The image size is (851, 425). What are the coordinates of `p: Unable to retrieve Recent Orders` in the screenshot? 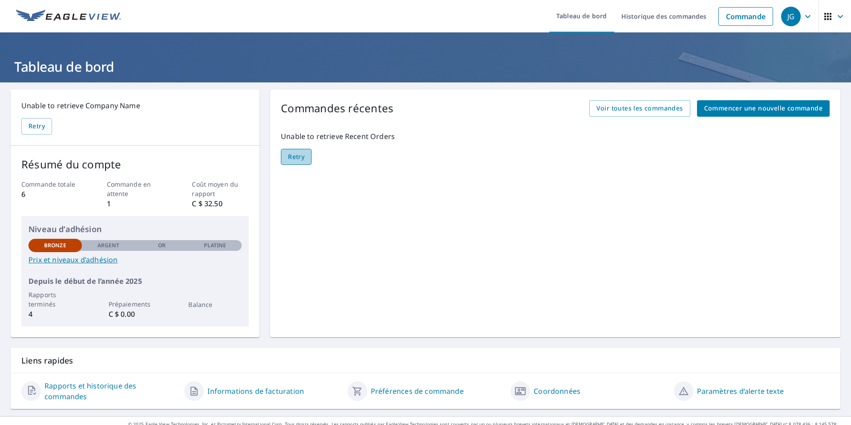 It's located at (555, 136).